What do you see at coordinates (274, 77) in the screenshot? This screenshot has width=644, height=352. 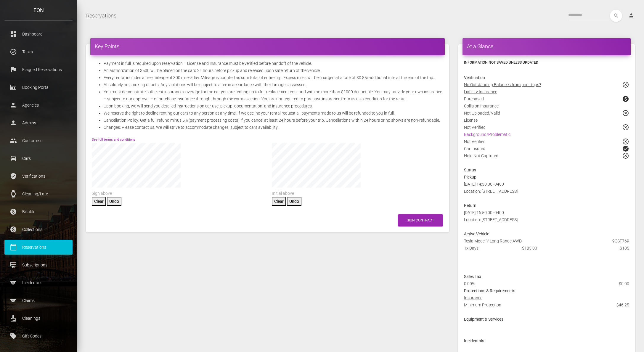 I see `li: Every rental includes a free mileage of 300 miles/day. Mileage is counted as sum total of entire ...` at bounding box center [274, 77].